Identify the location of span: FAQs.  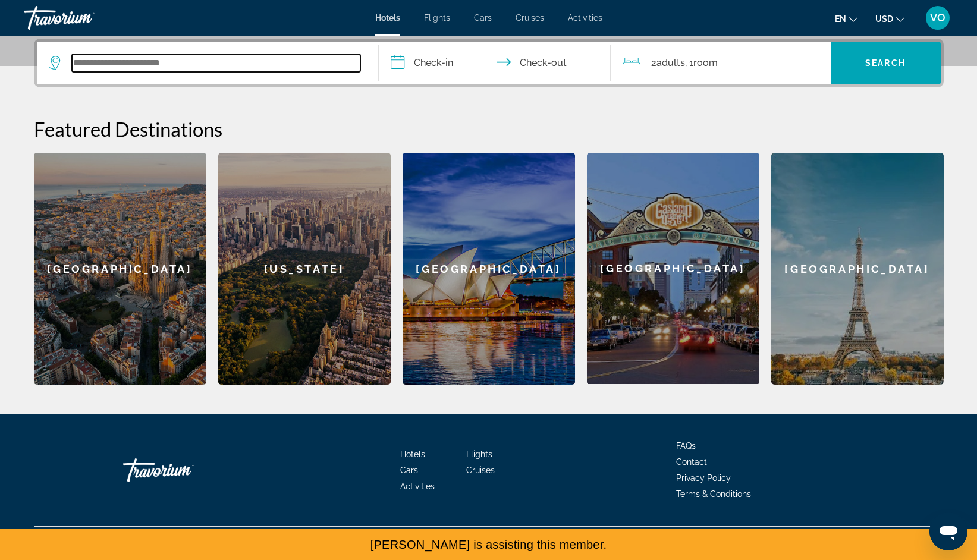
(686, 446).